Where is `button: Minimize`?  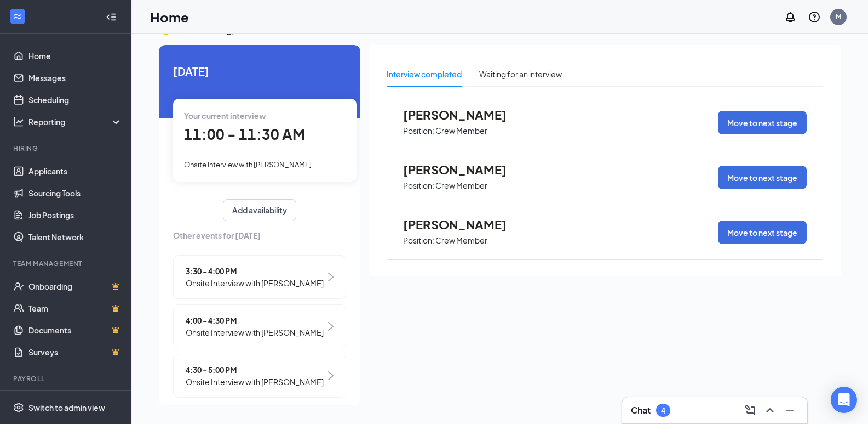
button: Minimize is located at coordinates (790, 410).